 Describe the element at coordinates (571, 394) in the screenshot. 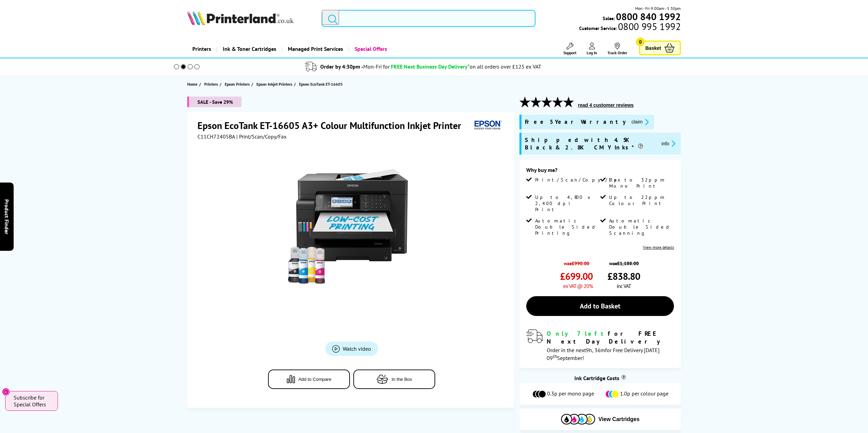

I see `span: 0.3p per mono page` at that location.